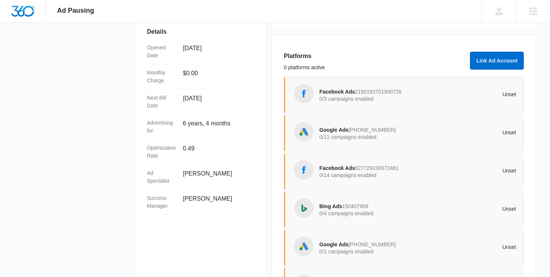  Describe the element at coordinates (378, 92) in the screenshot. I see `span: 2150193701900726` at that location.